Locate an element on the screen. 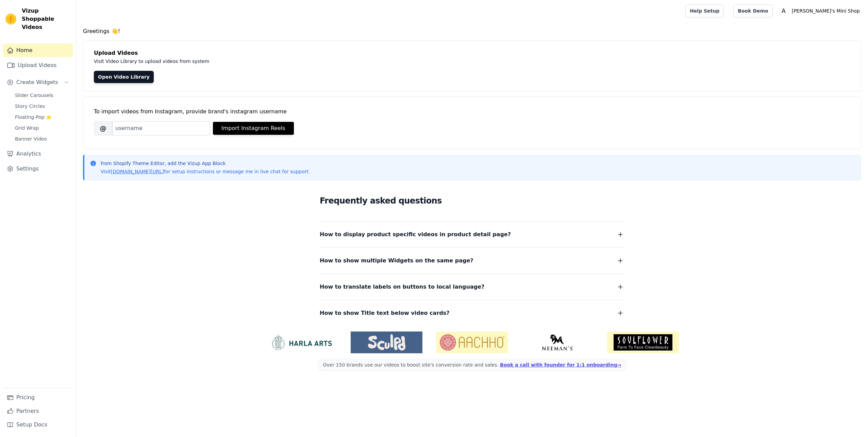  a: Upload Videos is located at coordinates (38, 66).